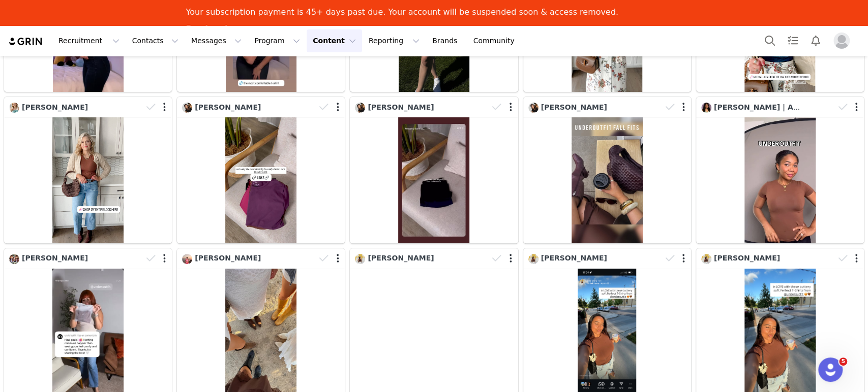  What do you see at coordinates (841, 40) in the screenshot?
I see `img: placeholder-profile.jpg` at bounding box center [841, 40].